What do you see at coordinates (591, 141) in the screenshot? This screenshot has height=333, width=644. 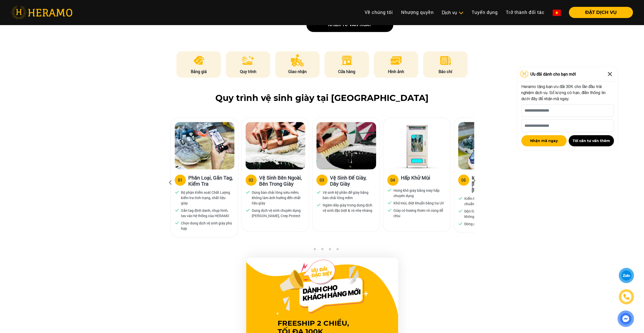 I see `button: Tôi cần tư vấn thêm` at bounding box center [591, 141].